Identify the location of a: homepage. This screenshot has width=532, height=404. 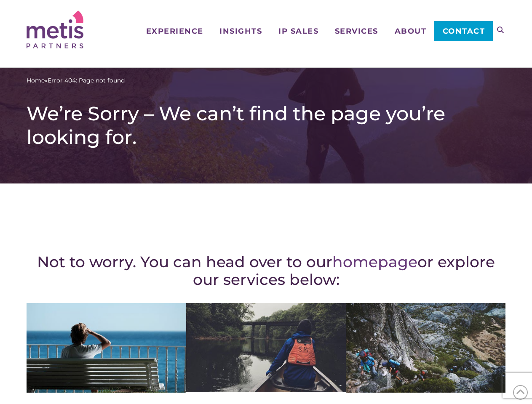
(375, 262).